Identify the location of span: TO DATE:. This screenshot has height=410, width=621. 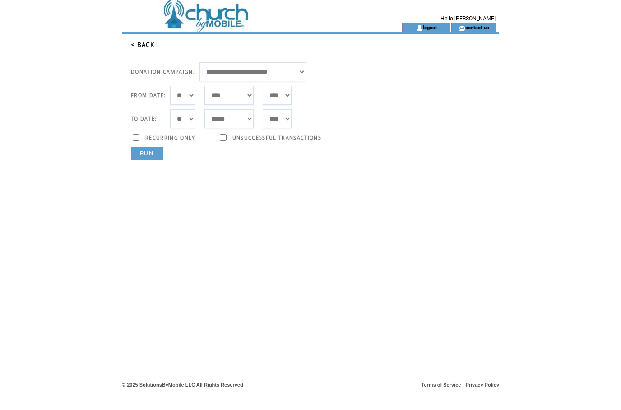
(144, 119).